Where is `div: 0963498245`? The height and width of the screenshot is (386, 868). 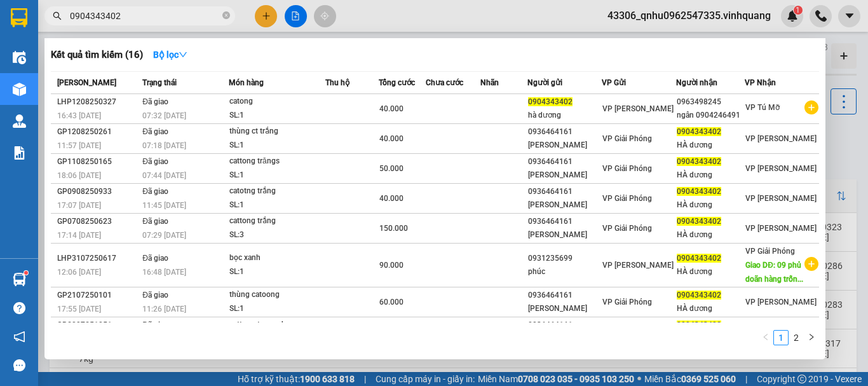 div: 0963498245 is located at coordinates (711, 102).